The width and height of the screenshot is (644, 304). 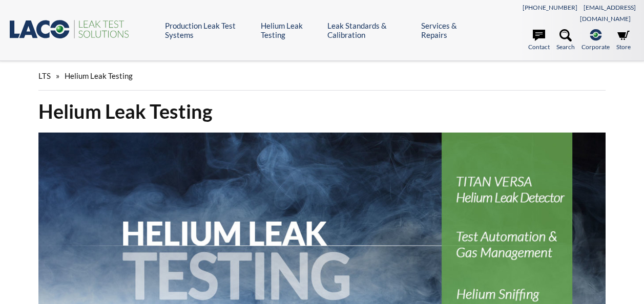 I want to click on a: Contact, so click(x=539, y=40).